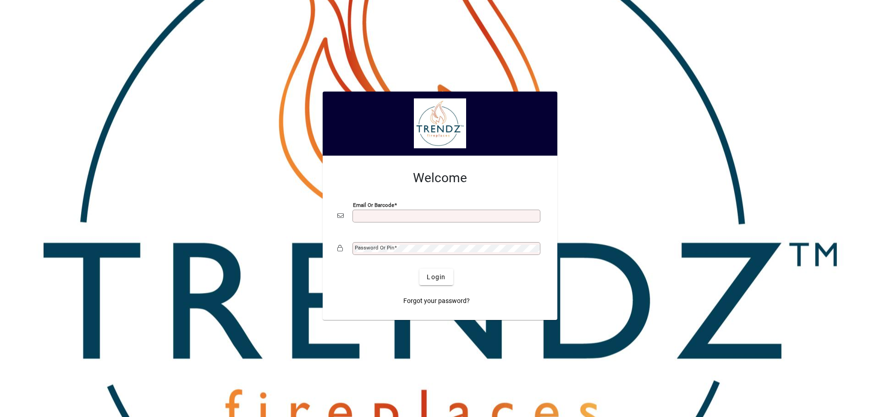 The image size is (880, 417). I want to click on mat-label: Password or Pin, so click(374, 248).